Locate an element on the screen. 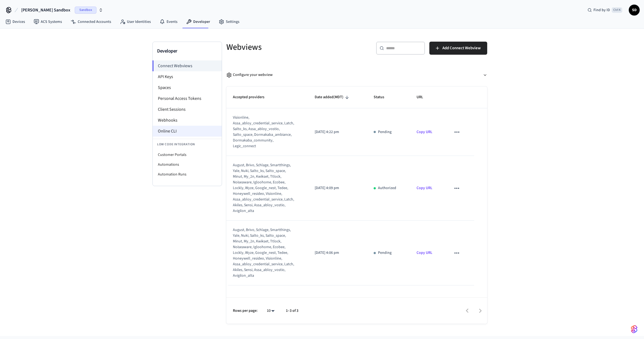 The height and width of the screenshot is (339, 644). button: Configure your webview is located at coordinates (357, 75).